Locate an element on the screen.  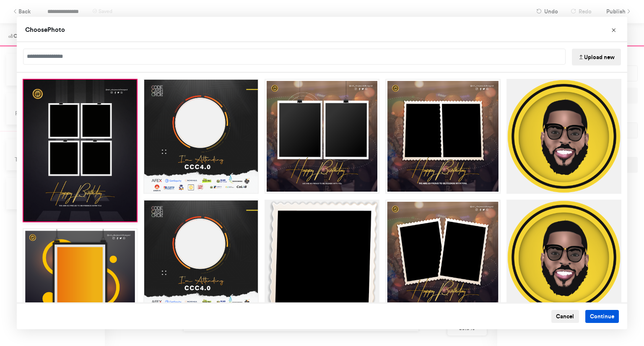
div: Choose Image is located at coordinates (322, 173).